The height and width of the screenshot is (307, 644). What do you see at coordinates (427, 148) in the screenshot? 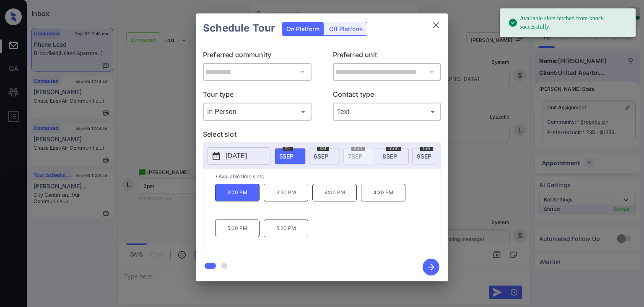
I see `span: tue` at bounding box center [427, 148].